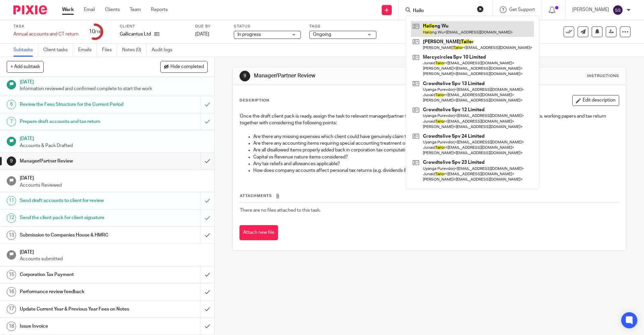 The height and width of the screenshot is (335, 644). What do you see at coordinates (98, 32) in the screenshot?
I see `small: /18` at bounding box center [98, 32].